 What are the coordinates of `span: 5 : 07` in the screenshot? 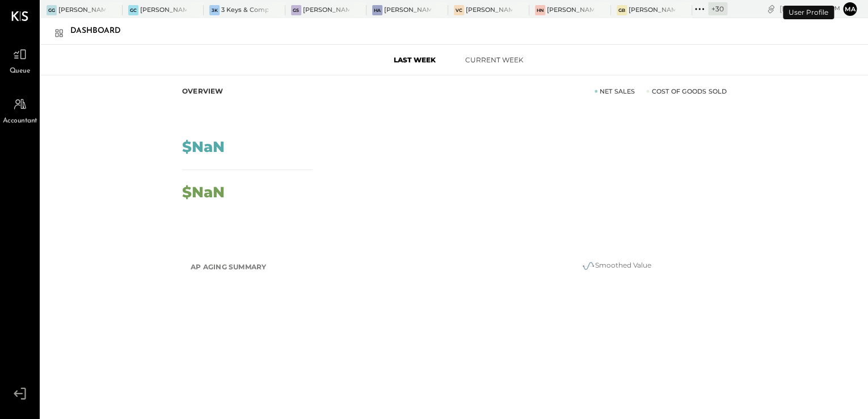 It's located at (817, 9).